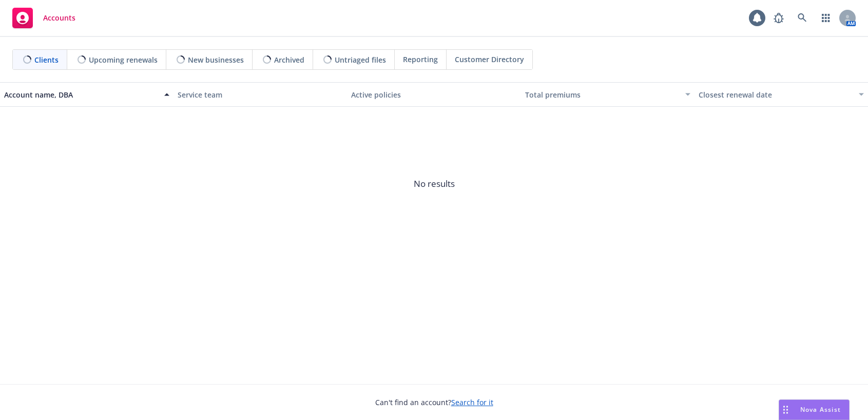  I want to click on span: Can't find an account?, so click(434, 402).